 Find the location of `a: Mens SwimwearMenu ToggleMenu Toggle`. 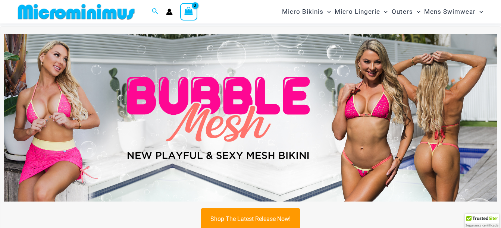

a: Mens SwimwearMenu ToggleMenu Toggle is located at coordinates (453, 12).